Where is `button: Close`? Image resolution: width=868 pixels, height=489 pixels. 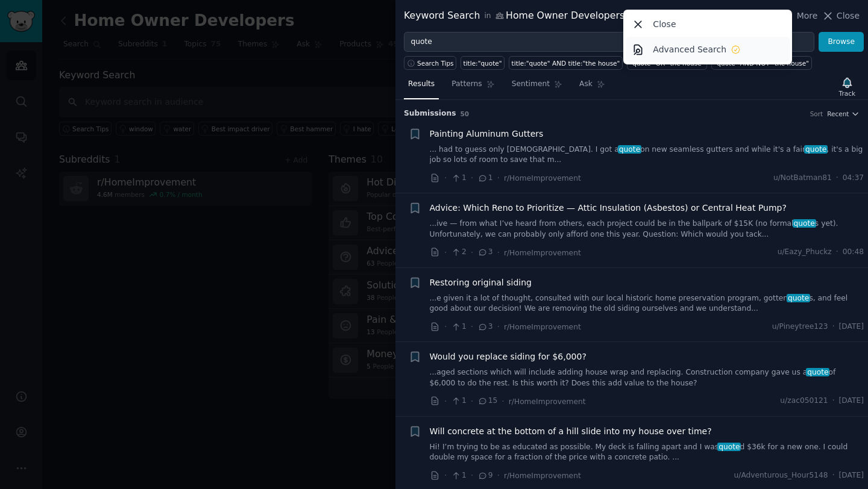 button: Close is located at coordinates (840, 15).